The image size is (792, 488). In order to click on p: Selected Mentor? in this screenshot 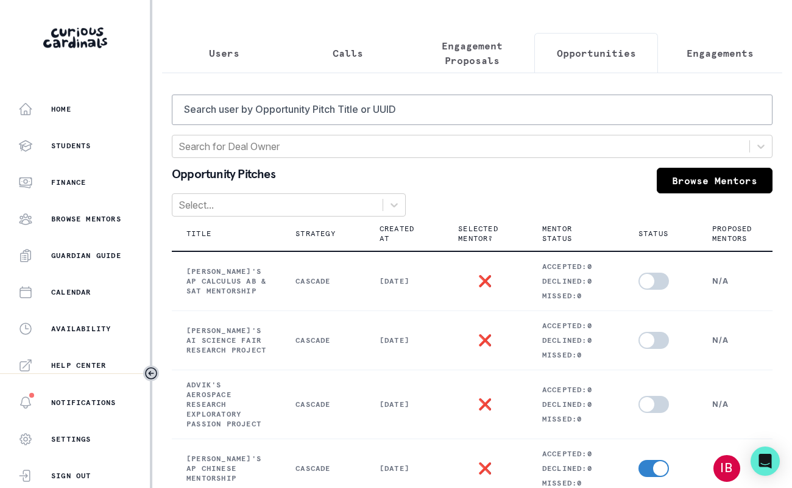, I will do `click(478, 233)`.